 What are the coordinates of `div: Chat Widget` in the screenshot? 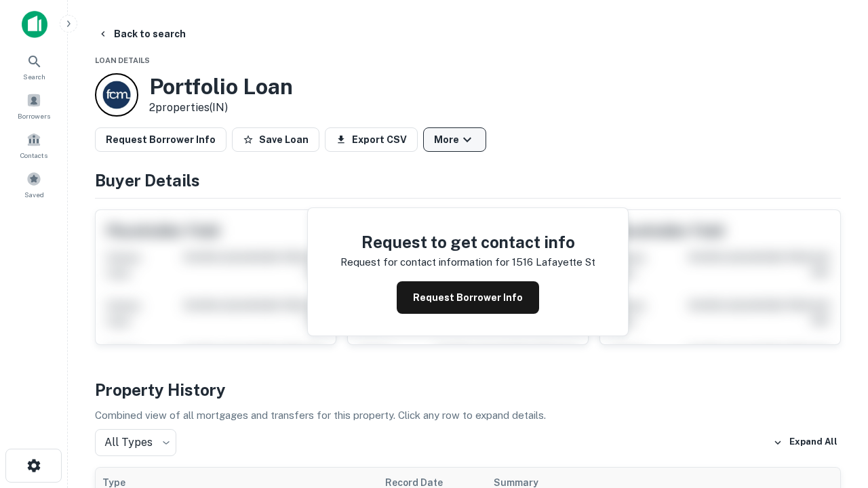 It's located at (834, 412).